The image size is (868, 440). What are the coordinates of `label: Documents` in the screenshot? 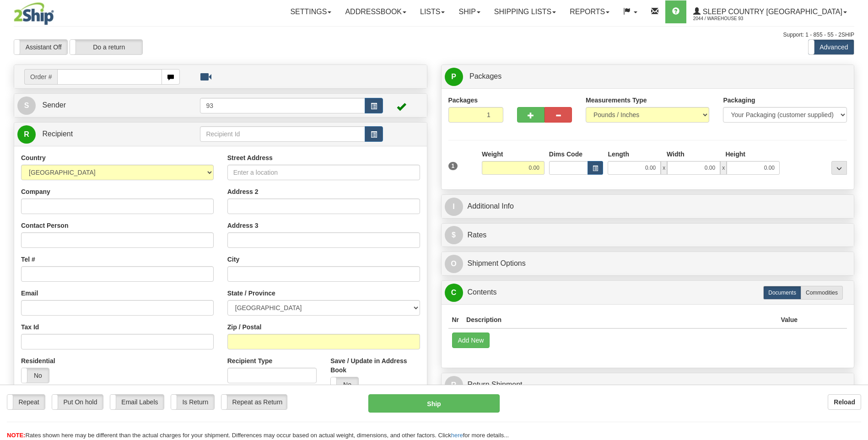 It's located at (782, 293).